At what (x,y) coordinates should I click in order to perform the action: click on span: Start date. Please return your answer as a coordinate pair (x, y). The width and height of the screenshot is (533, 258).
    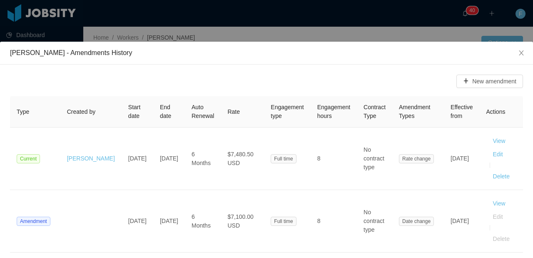
    Looking at the image, I should click on (135, 111).